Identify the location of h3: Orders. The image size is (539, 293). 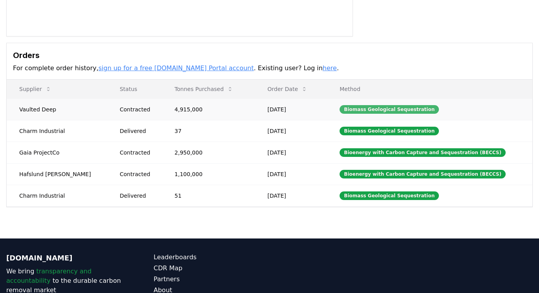
(269, 55).